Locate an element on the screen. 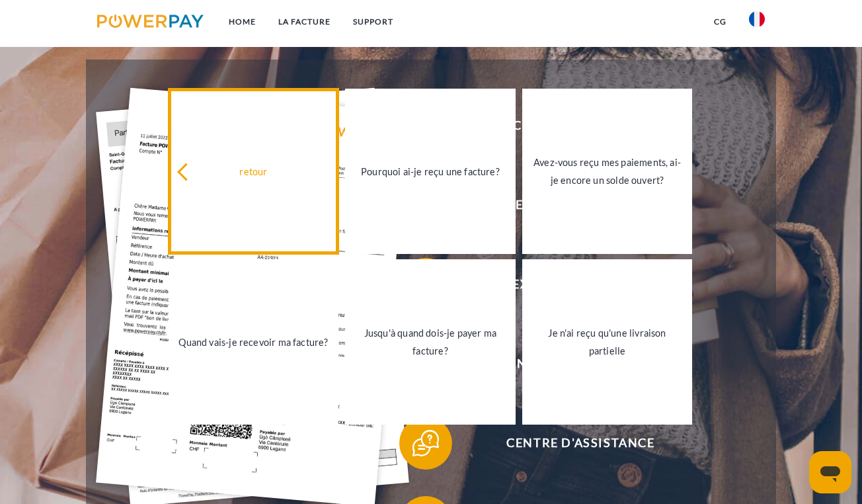 The image size is (862, 504). img: qb_help.svg is located at coordinates (426, 443).